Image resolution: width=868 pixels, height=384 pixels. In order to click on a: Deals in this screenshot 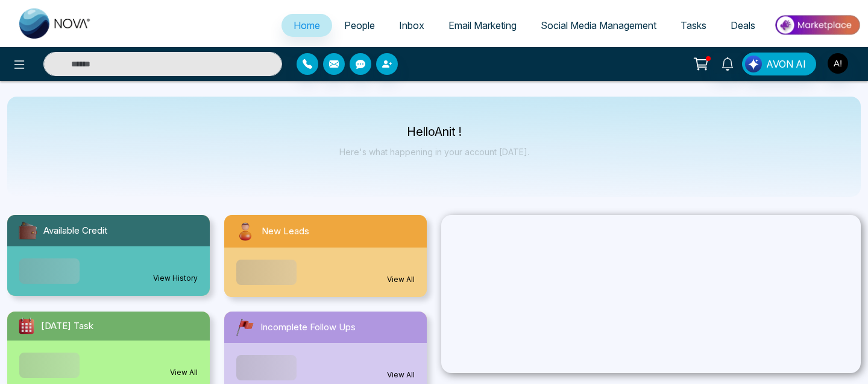, I will do `click(743, 26)`.